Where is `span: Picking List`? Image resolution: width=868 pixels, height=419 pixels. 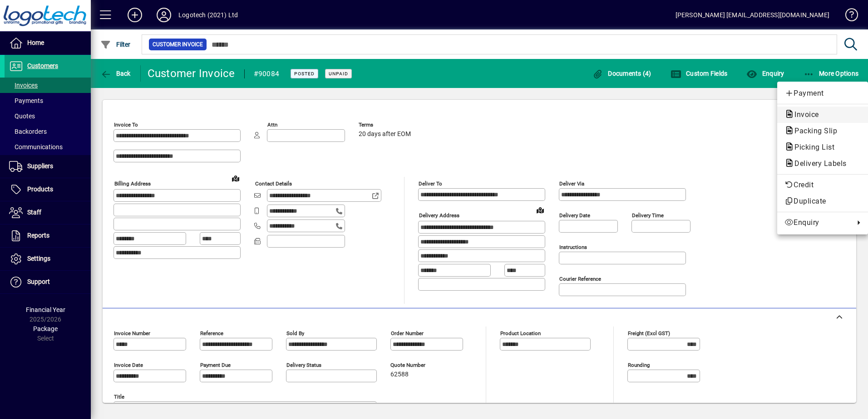 span: Picking List is located at coordinates (812, 147).